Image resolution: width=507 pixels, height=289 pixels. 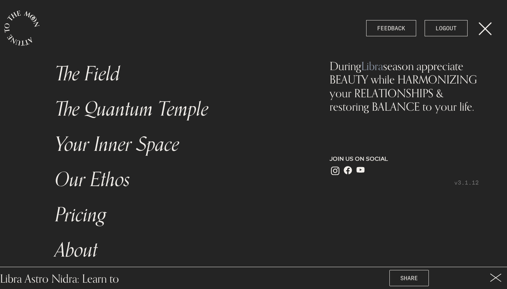 What do you see at coordinates (404, 159) in the screenshot?
I see `p: JOIN US ON SOCIAL` at bounding box center [404, 159].